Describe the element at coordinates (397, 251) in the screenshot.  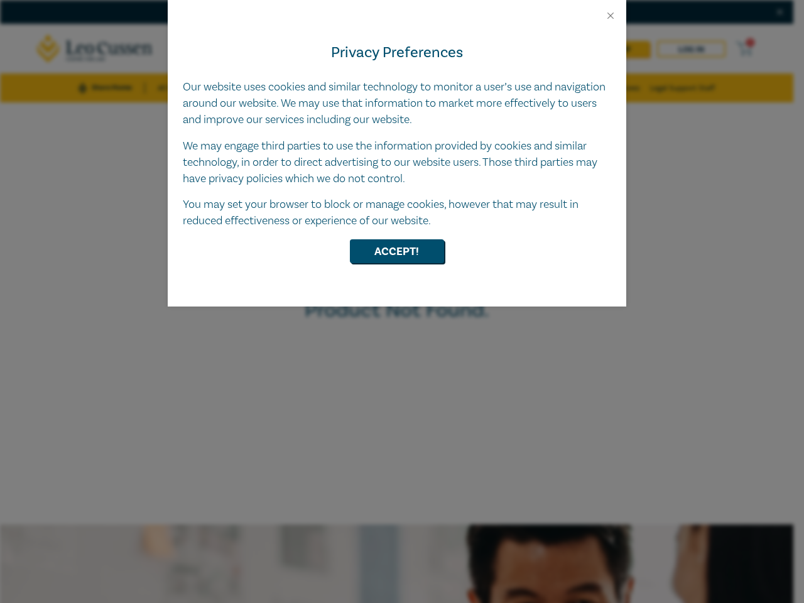
I see `button: Accept!` at that location.